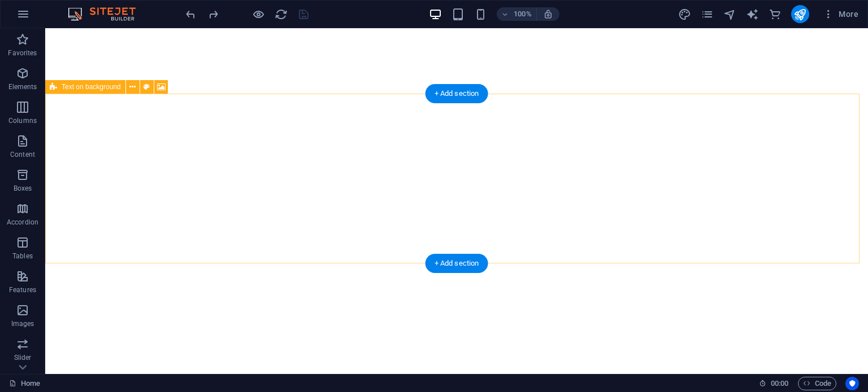 The width and height of the screenshot is (868, 392). Describe the element at coordinates (730, 14) in the screenshot. I see `button: navigator` at that location.